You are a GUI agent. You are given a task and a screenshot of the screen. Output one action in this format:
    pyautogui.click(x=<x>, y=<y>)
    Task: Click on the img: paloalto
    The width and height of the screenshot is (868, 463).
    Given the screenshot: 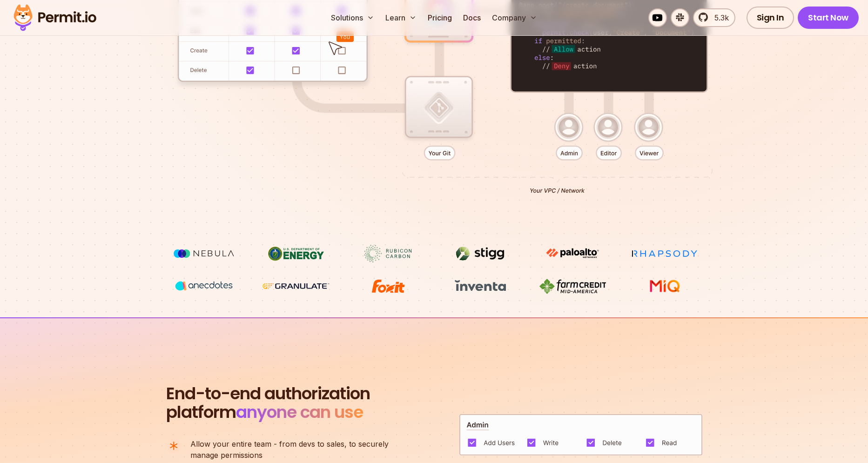 What is the action you would take?
    pyautogui.click(x=572, y=253)
    